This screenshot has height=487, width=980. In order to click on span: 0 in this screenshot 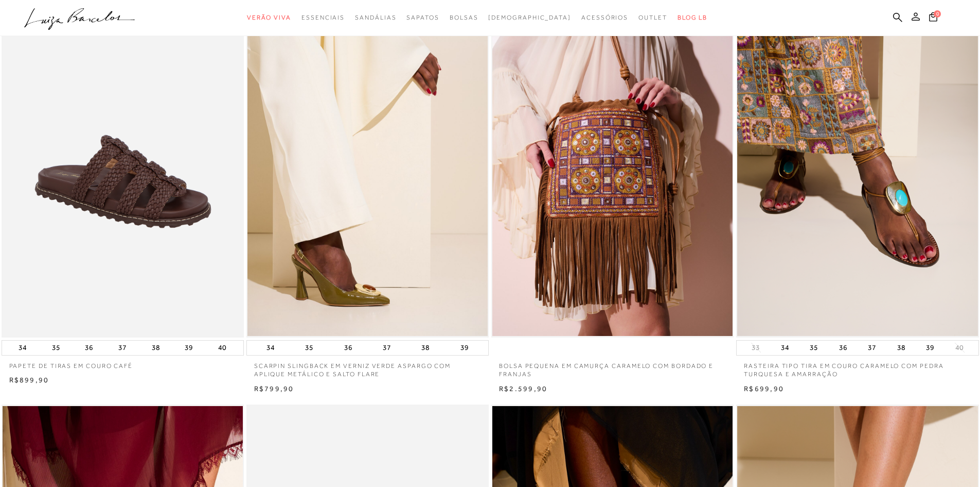, I will do `click(937, 14)`.